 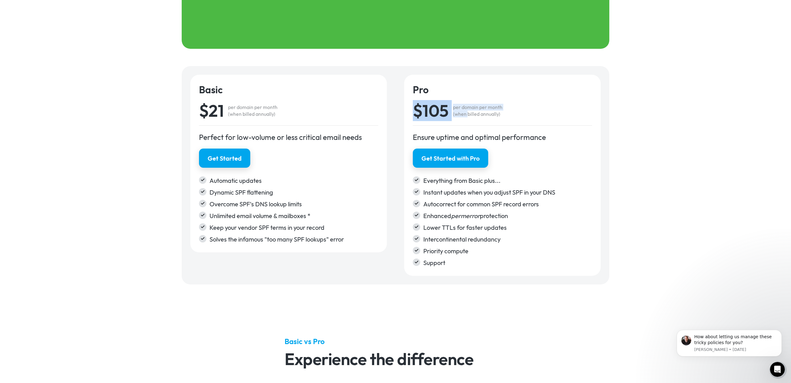 I want to click on div: Unlimited email volume & mailboxes *, so click(x=294, y=216).